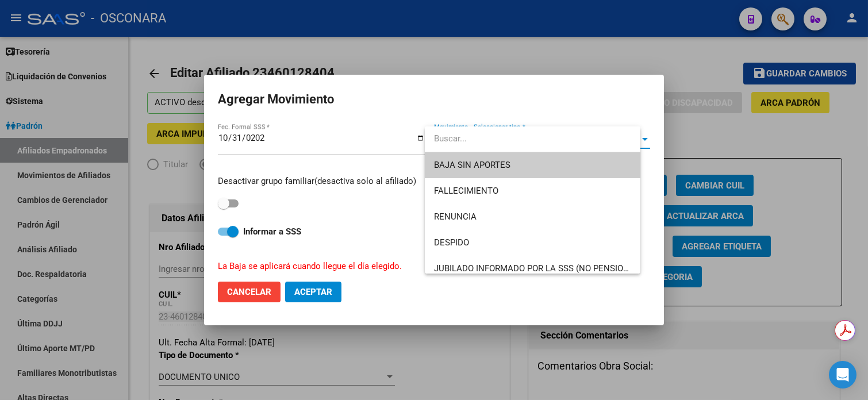  What do you see at coordinates (472, 165) in the screenshot?
I see `span: BAJA SIN APORTES` at bounding box center [472, 165].